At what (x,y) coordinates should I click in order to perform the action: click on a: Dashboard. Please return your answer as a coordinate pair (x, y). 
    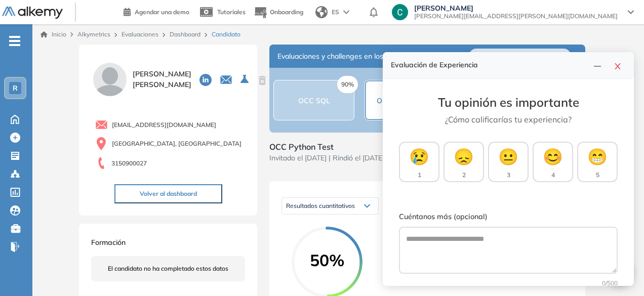
    Looking at the image, I should click on (185, 34).